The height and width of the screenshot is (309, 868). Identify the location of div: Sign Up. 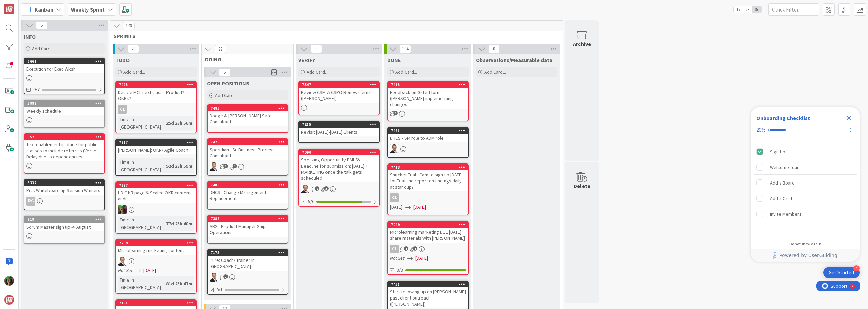
(778, 152).